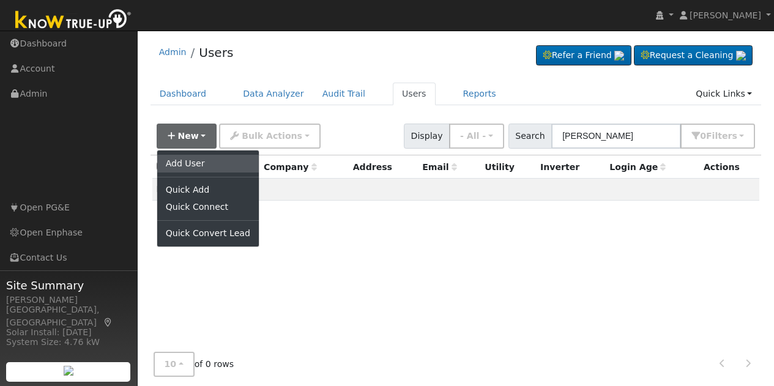  Describe the element at coordinates (173, 52) in the screenshot. I see `a: Admin` at that location.